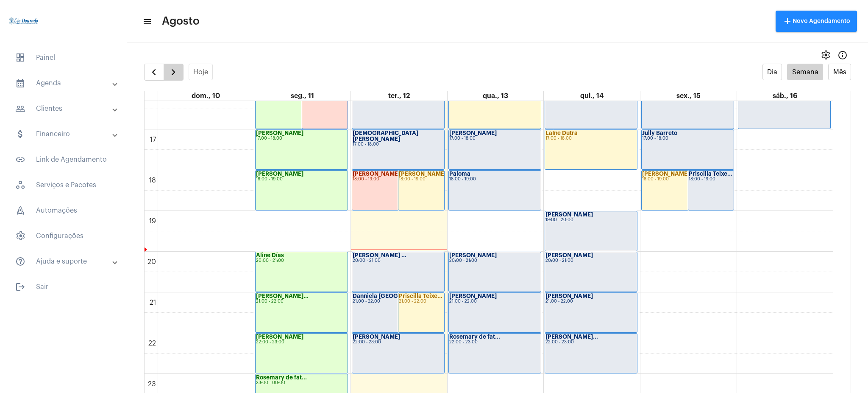 The height and width of the screenshot is (393, 868). I want to click on strong: LaÍne Dutra, so click(562, 133).